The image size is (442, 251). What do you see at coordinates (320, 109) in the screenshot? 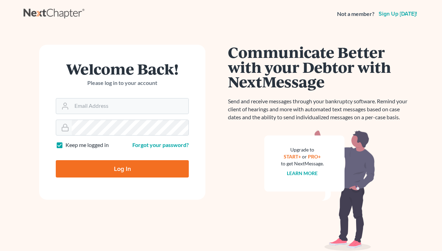
I see `p: Send and receive messages through your bankruptcy software. Remind your client of hearings and mo...` at bounding box center [320, 109].